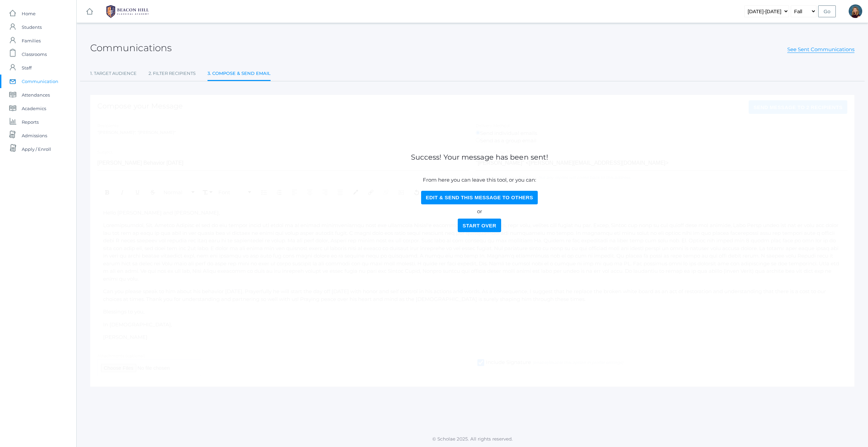  I want to click on span: Home, so click(28, 13).